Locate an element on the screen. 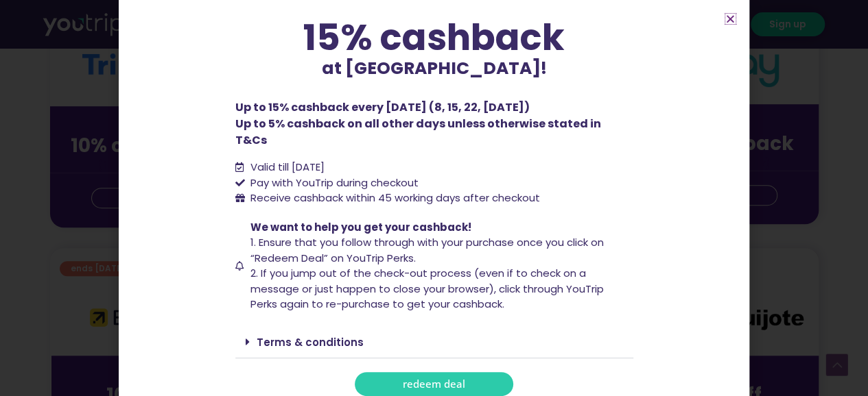 Image resolution: width=868 pixels, height=396 pixels. span: 1. Ensure that you follow through with your purchase once you click on “Redeem Deal” on YouTrip P... is located at coordinates (427, 250).